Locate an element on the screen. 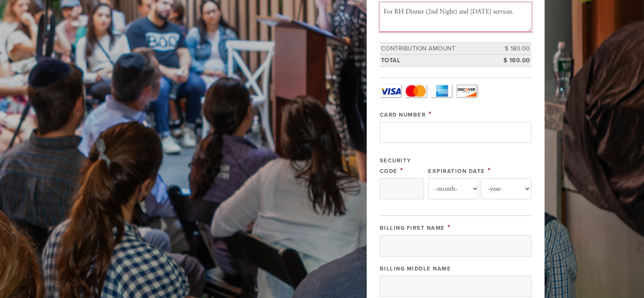 This screenshot has height=298, width=644. td: Contribution Amount is located at coordinates (437, 48).